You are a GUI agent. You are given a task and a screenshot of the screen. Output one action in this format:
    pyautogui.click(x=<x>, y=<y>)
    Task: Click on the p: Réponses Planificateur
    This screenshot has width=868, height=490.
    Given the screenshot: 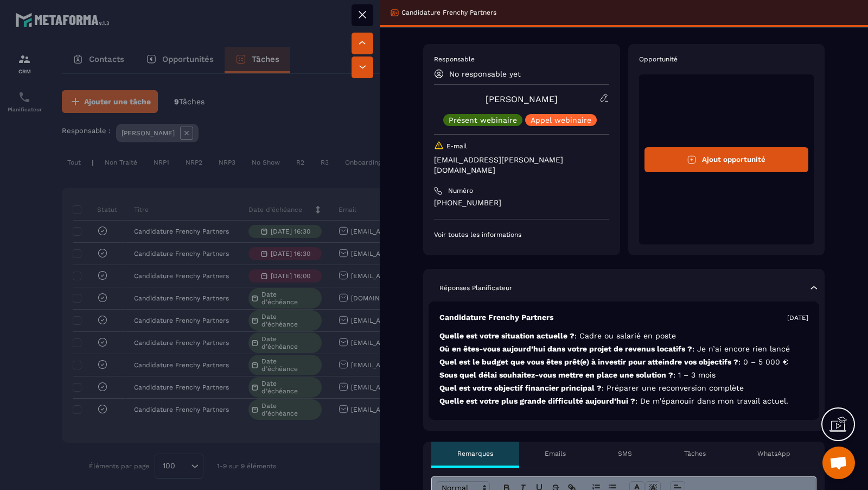 What is the action you would take?
    pyautogui.click(x=476, y=288)
    